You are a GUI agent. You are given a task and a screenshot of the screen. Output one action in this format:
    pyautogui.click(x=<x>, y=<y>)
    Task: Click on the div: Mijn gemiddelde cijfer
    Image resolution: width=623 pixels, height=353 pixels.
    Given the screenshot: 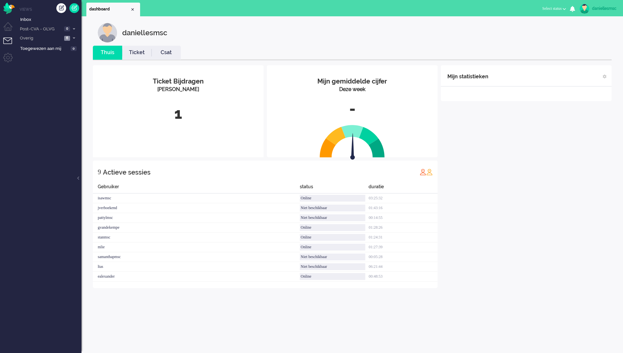 What is the action you would take?
    pyautogui.click(x=352, y=81)
    